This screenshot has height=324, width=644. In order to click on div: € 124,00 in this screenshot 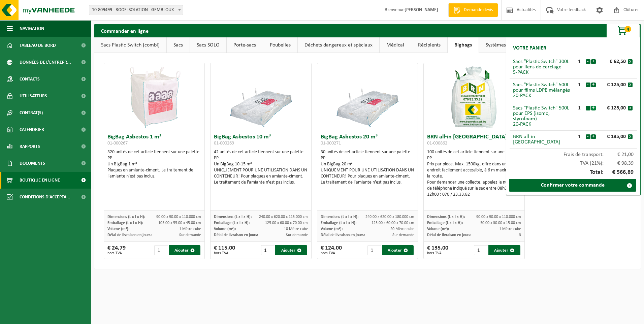, I will do `click(331, 250)`.